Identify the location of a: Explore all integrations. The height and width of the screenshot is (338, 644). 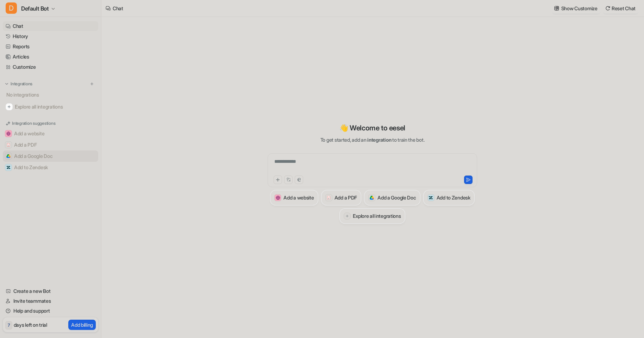
(51, 107).